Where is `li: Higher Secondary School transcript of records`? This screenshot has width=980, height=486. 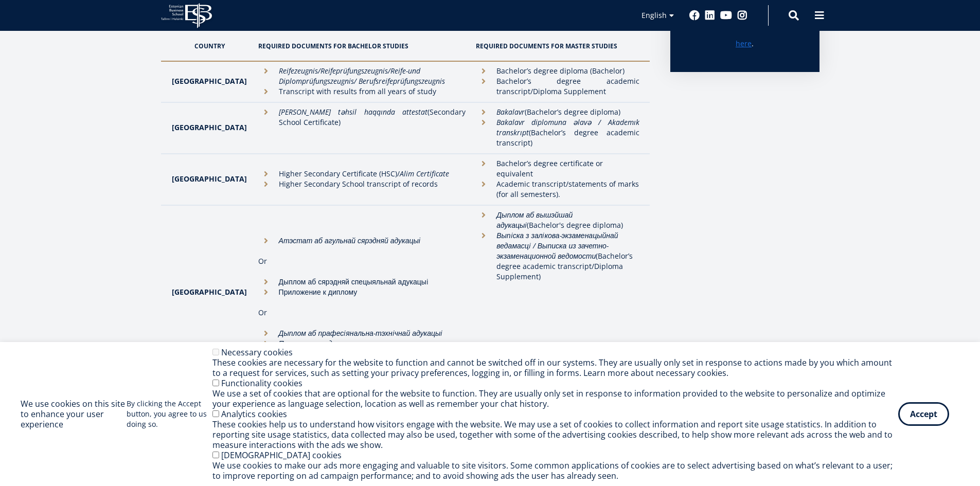
li: Higher Secondary School transcript of records is located at coordinates (362, 184).